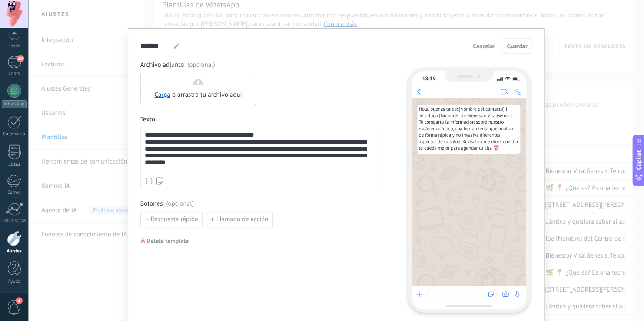  I want to click on button: Respuesta rápida, so click(171, 220).